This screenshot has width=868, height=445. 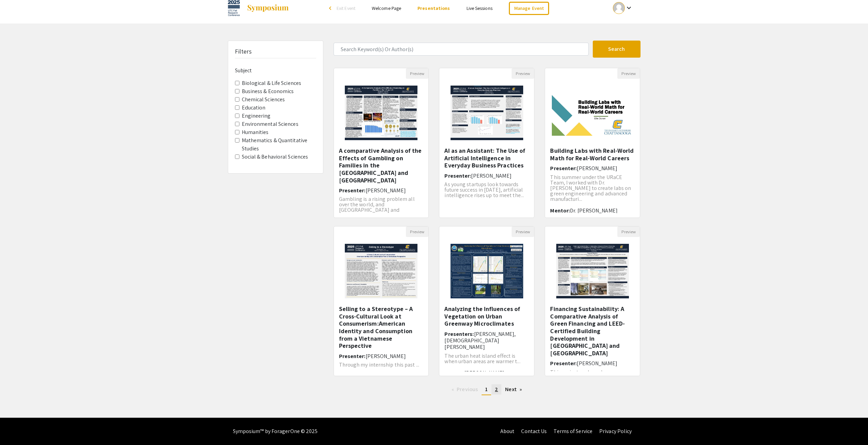 What do you see at coordinates (271, 83) in the screenshot?
I see `label: Biological & Life Sciences` at bounding box center [271, 83].